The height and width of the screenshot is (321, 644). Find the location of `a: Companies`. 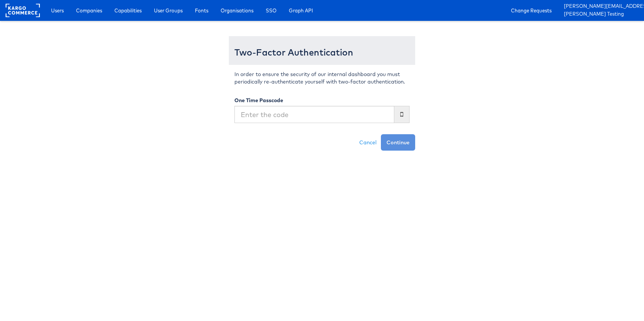

a: Companies is located at coordinates (89, 10).